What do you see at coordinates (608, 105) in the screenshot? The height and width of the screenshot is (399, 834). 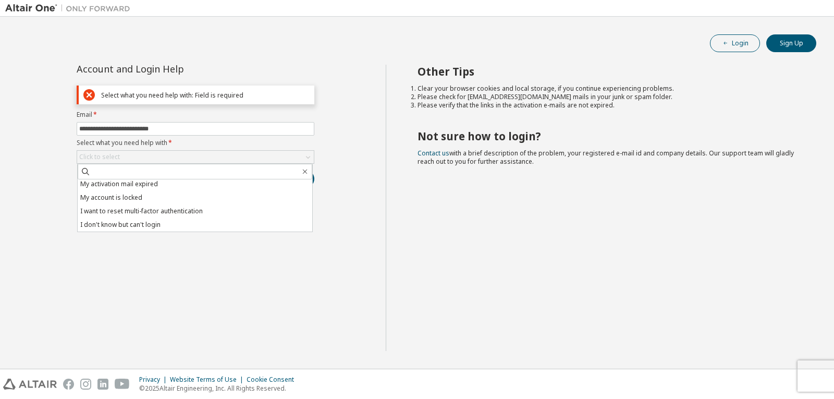 I see `li: Please verify that the links in the activation e-mails are not expired.` at bounding box center [608, 105].